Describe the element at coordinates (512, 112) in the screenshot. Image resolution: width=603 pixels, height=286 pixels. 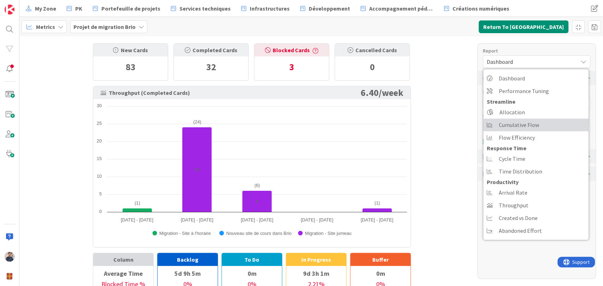
I see `span: Allocation` at that location.